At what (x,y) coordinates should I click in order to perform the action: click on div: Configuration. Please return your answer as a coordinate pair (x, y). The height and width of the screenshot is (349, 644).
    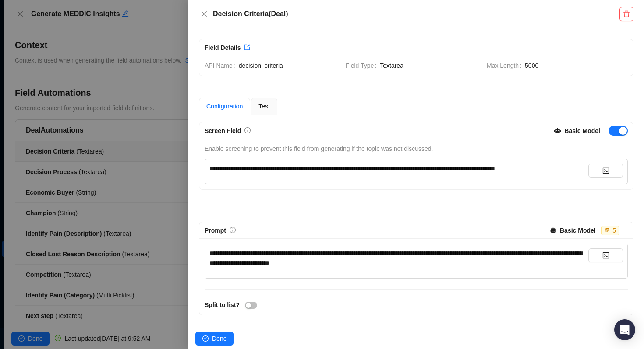
    Looking at the image, I should click on (224, 106).